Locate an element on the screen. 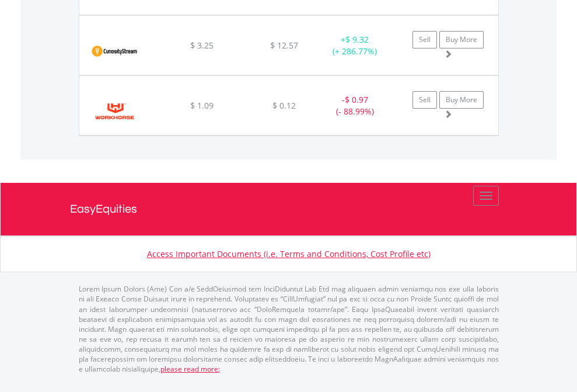 Image resolution: width=577 pixels, height=392 pixels. span: $ 0.97 is located at coordinates (357, 99).